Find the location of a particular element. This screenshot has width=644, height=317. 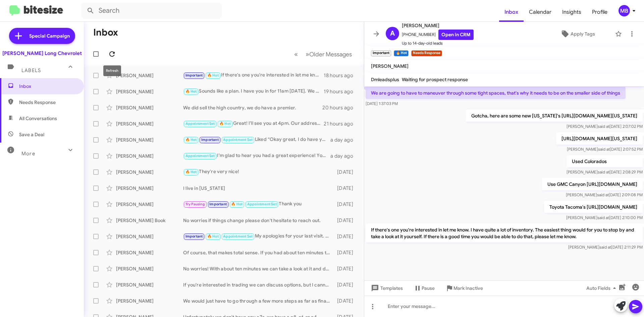

button: Pause is located at coordinates (424, 288).